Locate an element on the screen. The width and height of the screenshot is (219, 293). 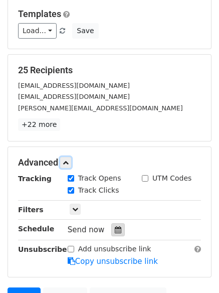
a: Copy unsubscribe link is located at coordinates (113, 261).